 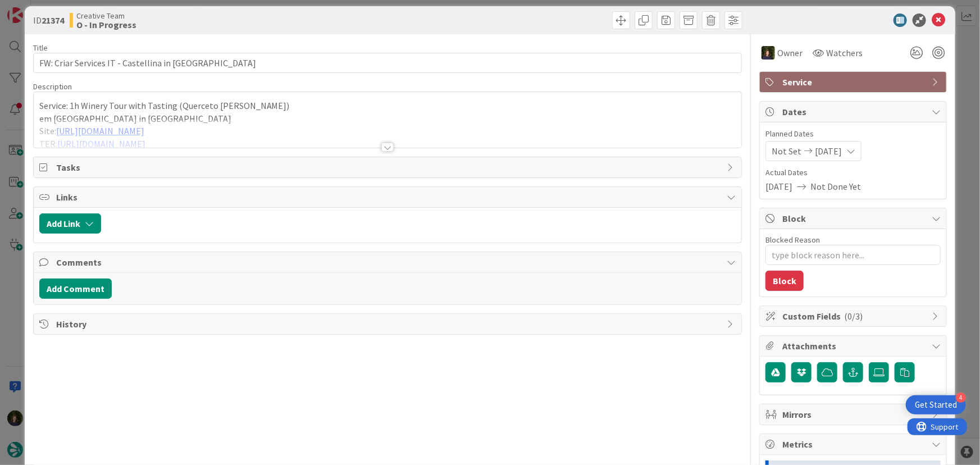 What do you see at coordinates (388, 197) in the screenshot?
I see `span: Links` at bounding box center [388, 197].